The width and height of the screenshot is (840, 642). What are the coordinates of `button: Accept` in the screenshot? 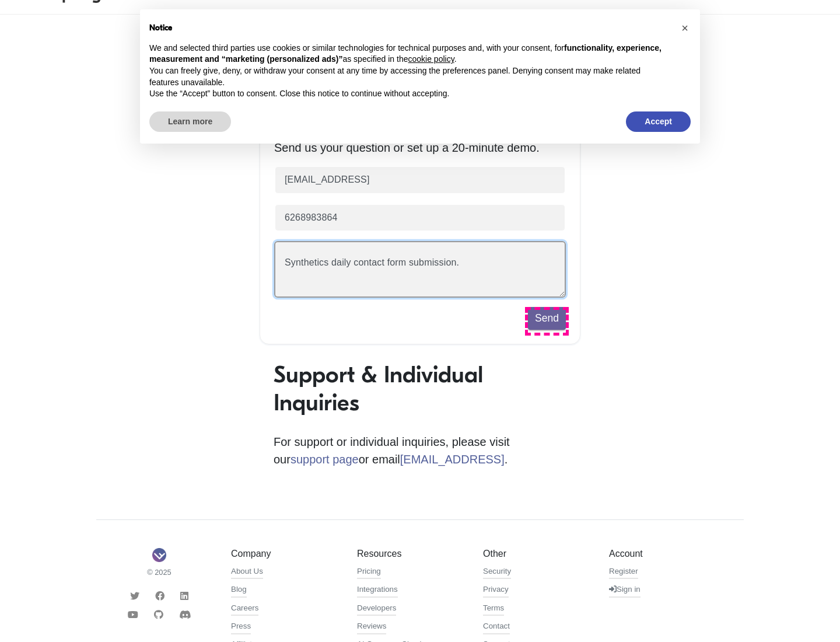 It's located at (658, 122).